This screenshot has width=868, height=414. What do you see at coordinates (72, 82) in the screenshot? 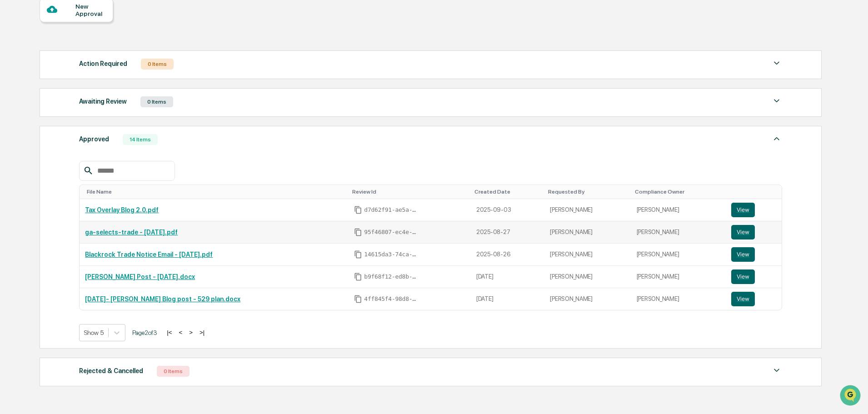
I see `div: We're available if you need us!` at bounding box center [72, 82].